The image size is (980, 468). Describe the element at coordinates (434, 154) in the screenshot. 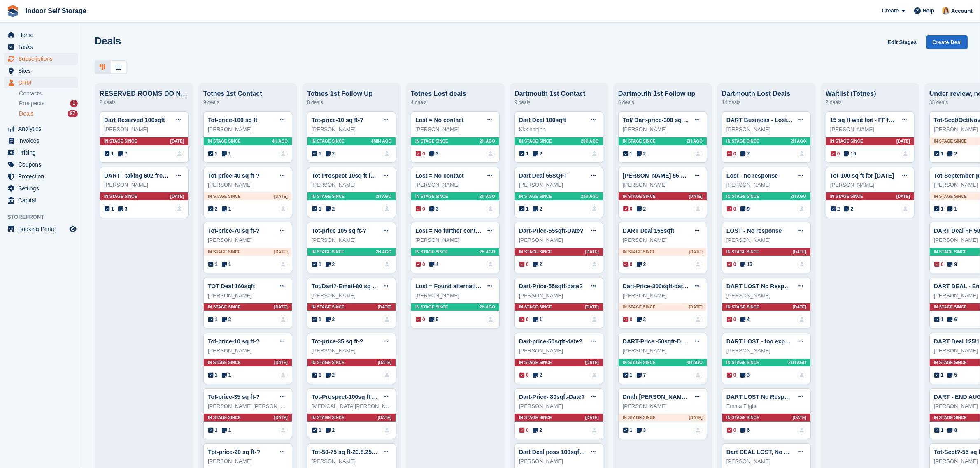

I see `span: 3` at that location.